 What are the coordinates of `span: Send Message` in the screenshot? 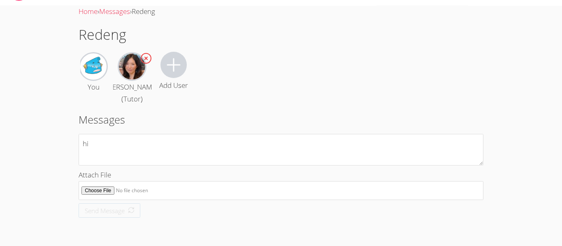 It's located at (105, 211).